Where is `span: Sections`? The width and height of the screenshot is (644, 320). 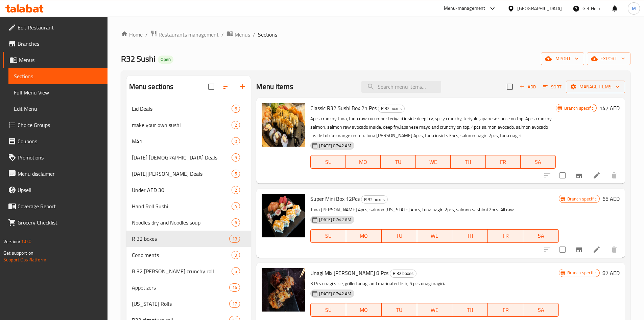 span: Sections is located at coordinates (58, 76).